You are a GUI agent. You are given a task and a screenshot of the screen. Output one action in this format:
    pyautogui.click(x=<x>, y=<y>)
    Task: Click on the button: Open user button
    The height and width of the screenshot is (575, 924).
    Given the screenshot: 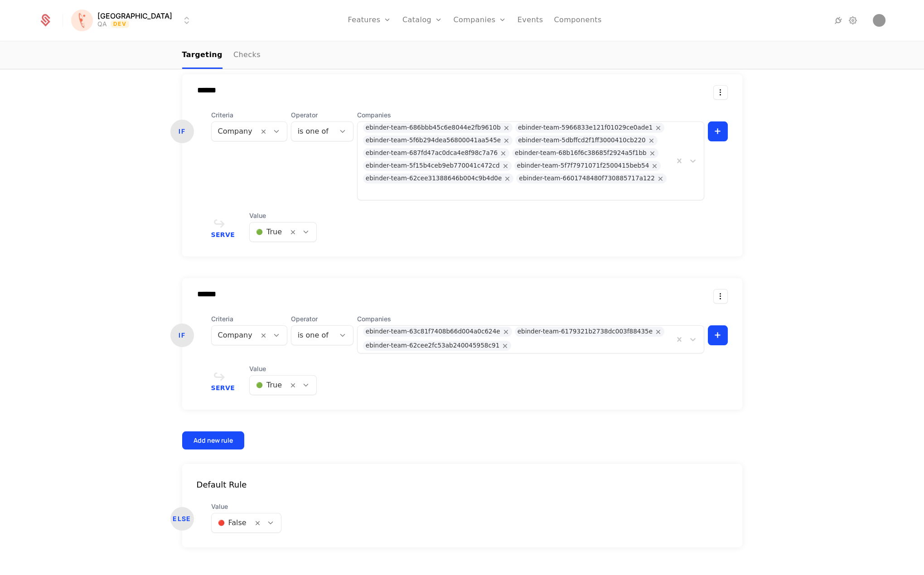 What is the action you would take?
    pyautogui.click(x=879, y=20)
    